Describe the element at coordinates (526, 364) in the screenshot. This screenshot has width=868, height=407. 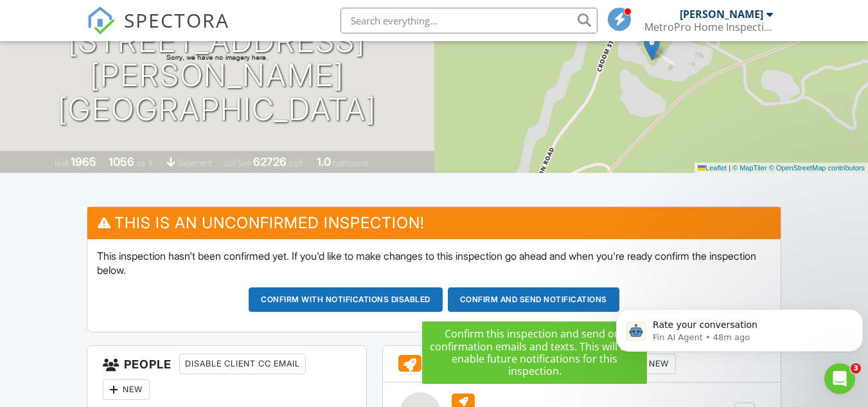
I see `div: Locked` at that location.